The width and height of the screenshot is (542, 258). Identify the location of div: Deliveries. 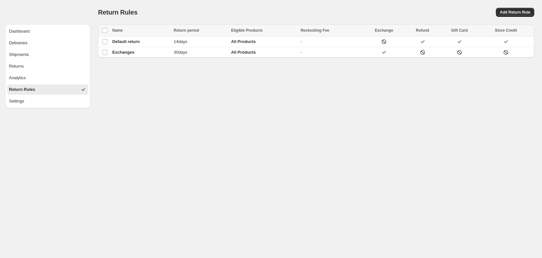
(18, 43).